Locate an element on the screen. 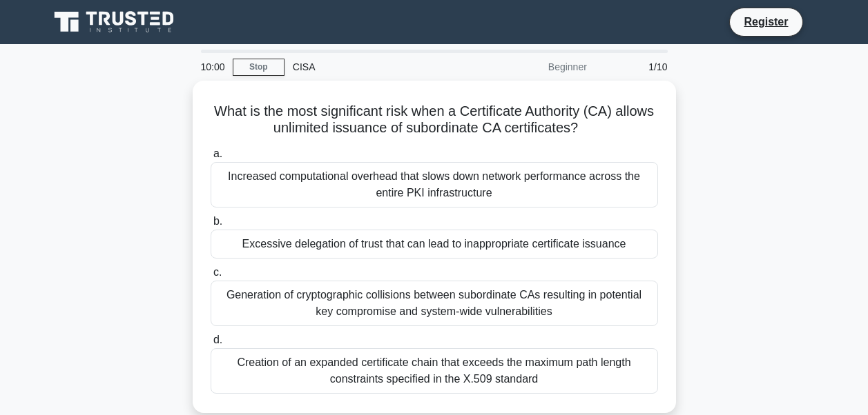 The height and width of the screenshot is (415, 868). h5: What is the most significant risk when a Certificate Authority (CA) allows unlimited issuance of ... is located at coordinates (434, 120).